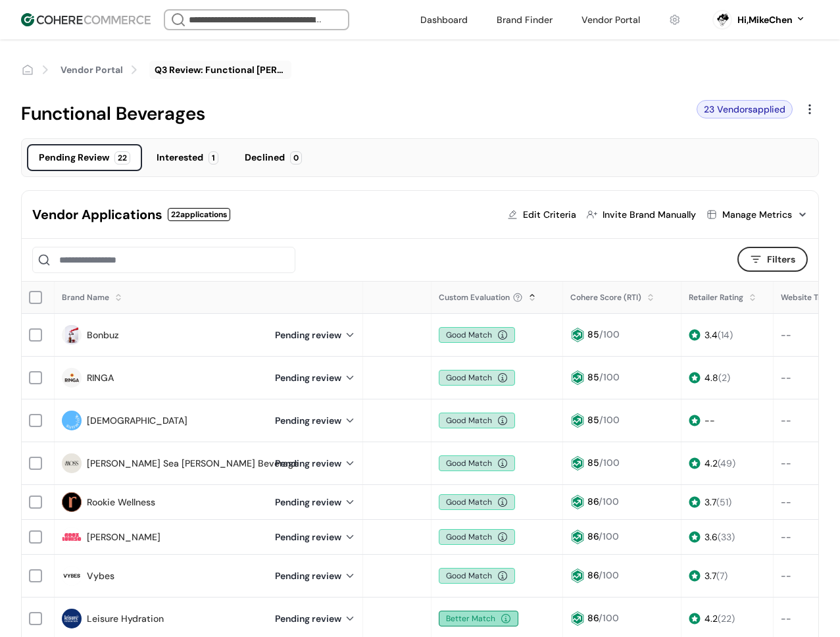  What do you see at coordinates (715, 297) in the screenshot?
I see `div: Retailer Rating` at bounding box center [715, 297].